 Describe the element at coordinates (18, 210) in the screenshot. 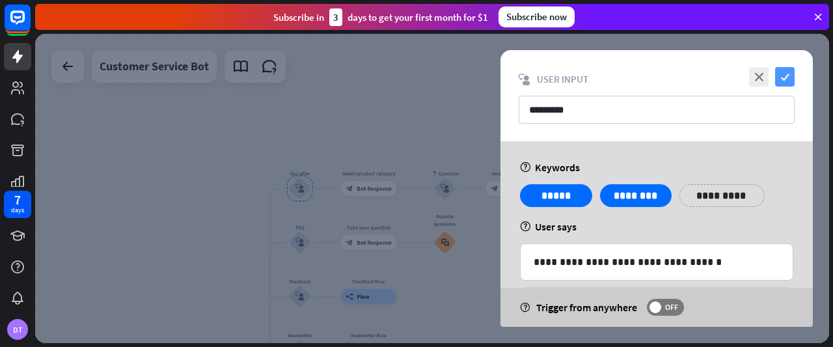

I see `div: days` at that location.